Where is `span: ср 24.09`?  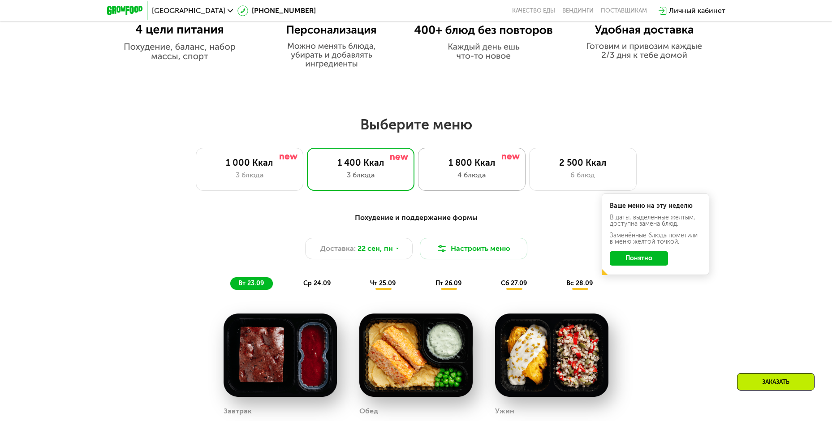 span: ср 24.09 is located at coordinates (317, 283).